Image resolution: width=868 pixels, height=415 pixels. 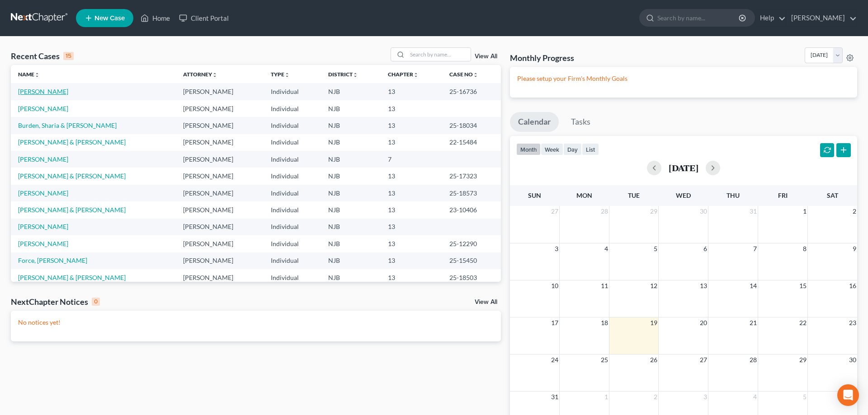 What do you see at coordinates (852, 360) in the screenshot?
I see `span: 30` at bounding box center [852, 360].